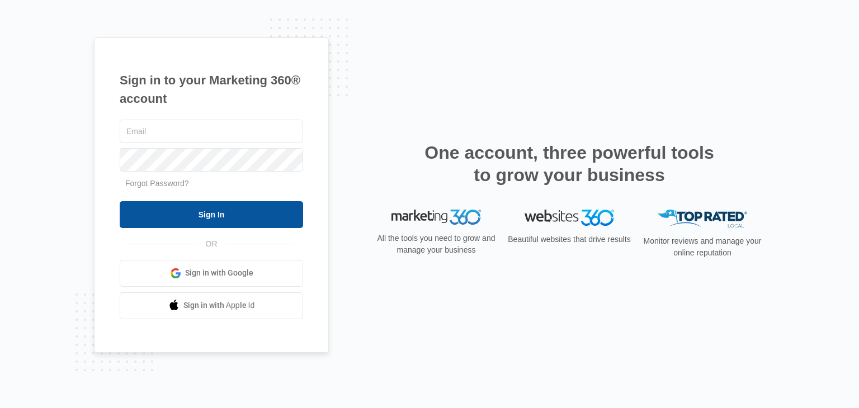 The width and height of the screenshot is (859, 408). Describe the element at coordinates (211, 215) in the screenshot. I see `input: Sign In` at that location.